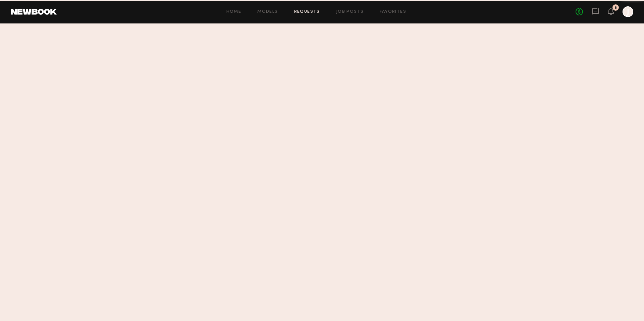 This screenshot has width=644, height=321. Describe the element at coordinates (615, 8) in the screenshot. I see `div: 8` at that location.